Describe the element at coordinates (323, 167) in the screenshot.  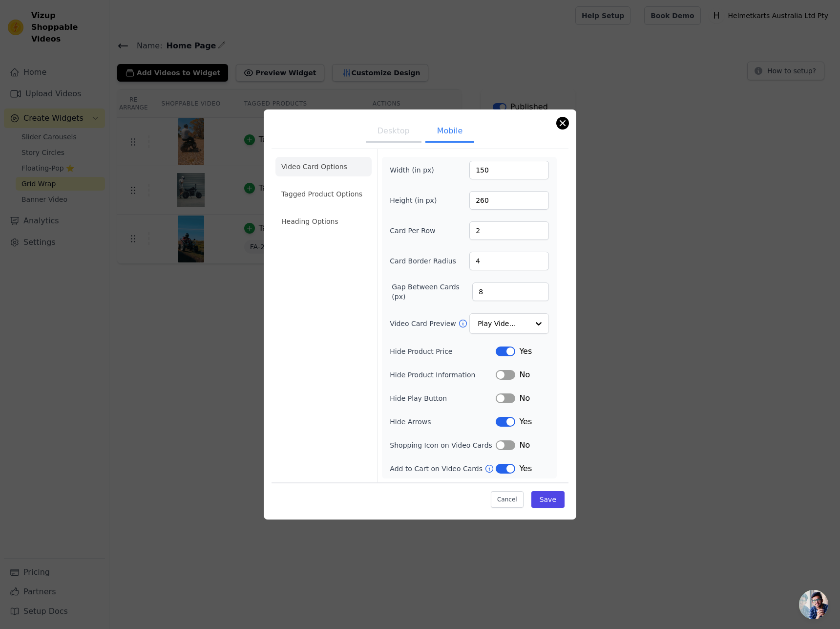
I see `li: Video Card Options` at that location.